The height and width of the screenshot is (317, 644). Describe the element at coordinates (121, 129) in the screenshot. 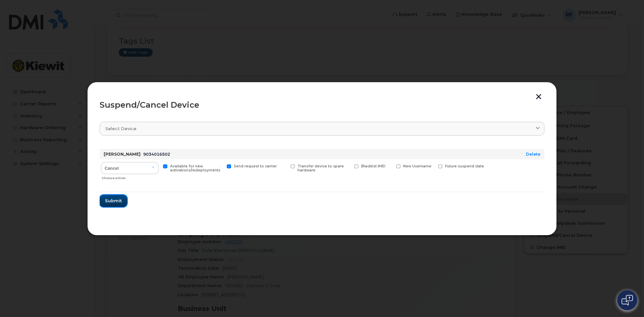

I see `span: Select device` at that location.